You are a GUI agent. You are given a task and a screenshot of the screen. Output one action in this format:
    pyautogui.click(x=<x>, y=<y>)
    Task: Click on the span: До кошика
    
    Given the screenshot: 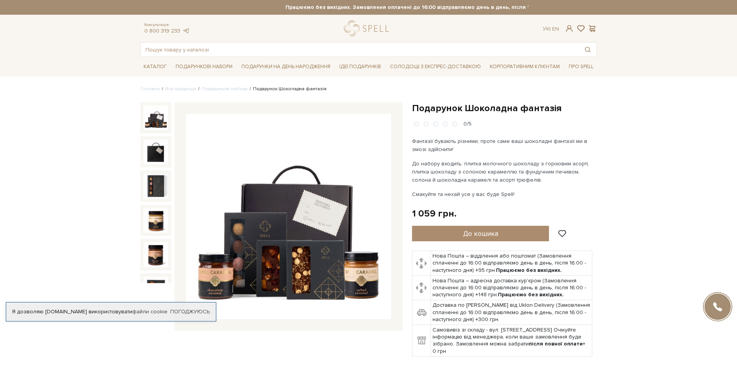 What is the action you would take?
    pyautogui.click(x=481, y=233)
    